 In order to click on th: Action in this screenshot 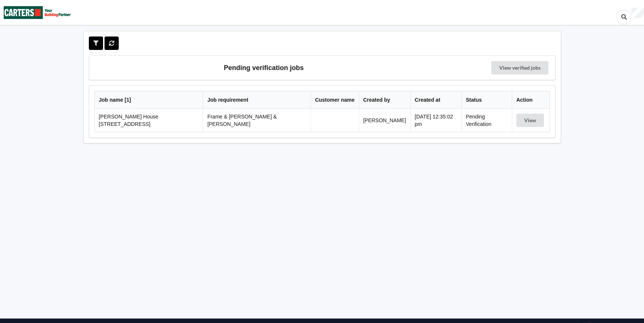, I will do `click(531, 100)`.